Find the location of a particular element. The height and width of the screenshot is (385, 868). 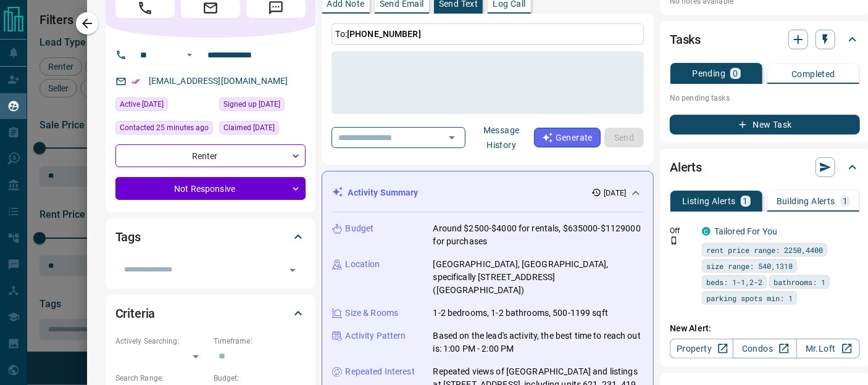

div: Sun Dec 12 2021 is located at coordinates (263, 106).